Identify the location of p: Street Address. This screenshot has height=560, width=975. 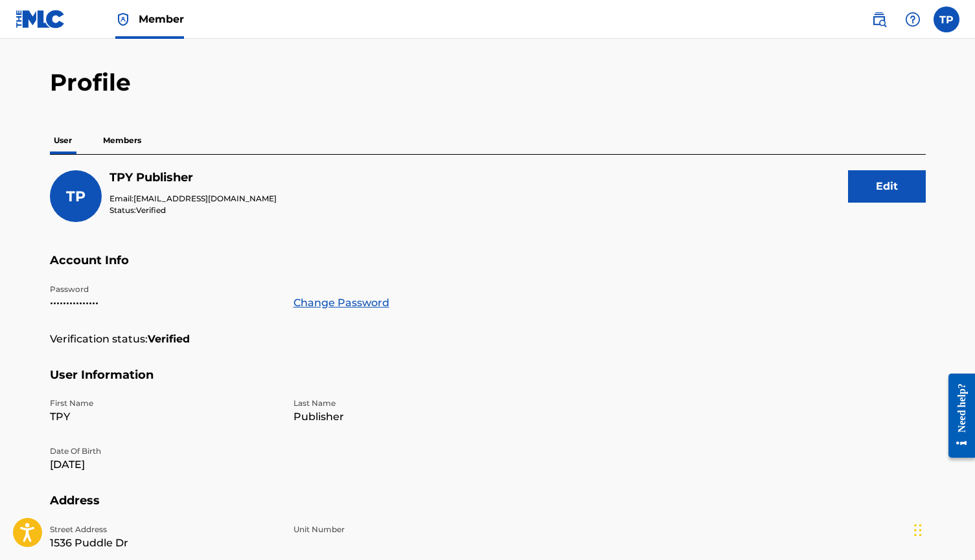
(164, 530).